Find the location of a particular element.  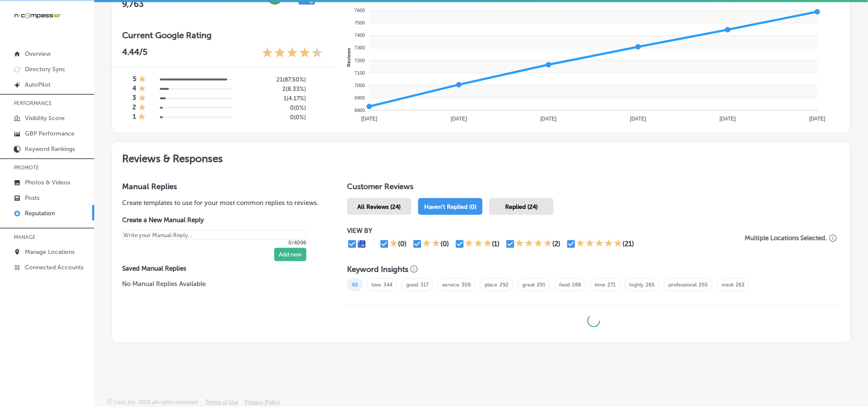

label: Saved Manual Replies is located at coordinates (221, 268).